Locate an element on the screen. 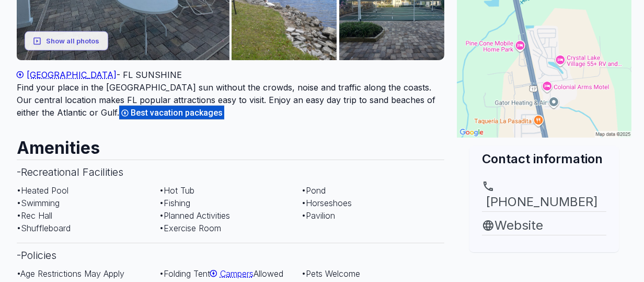 Image resolution: width=644 pixels, height=282 pixels. span: • Folding Tent Allowed is located at coordinates (221, 274).